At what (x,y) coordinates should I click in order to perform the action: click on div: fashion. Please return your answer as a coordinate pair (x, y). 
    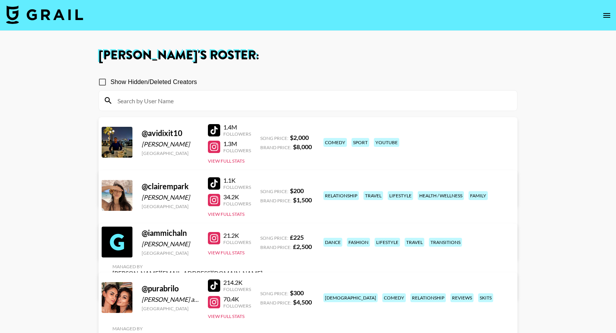
    Looking at the image, I should click on (358, 242).